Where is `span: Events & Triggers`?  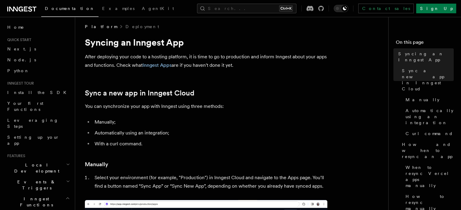
span: Events & Triggers is located at coordinates (35, 185).